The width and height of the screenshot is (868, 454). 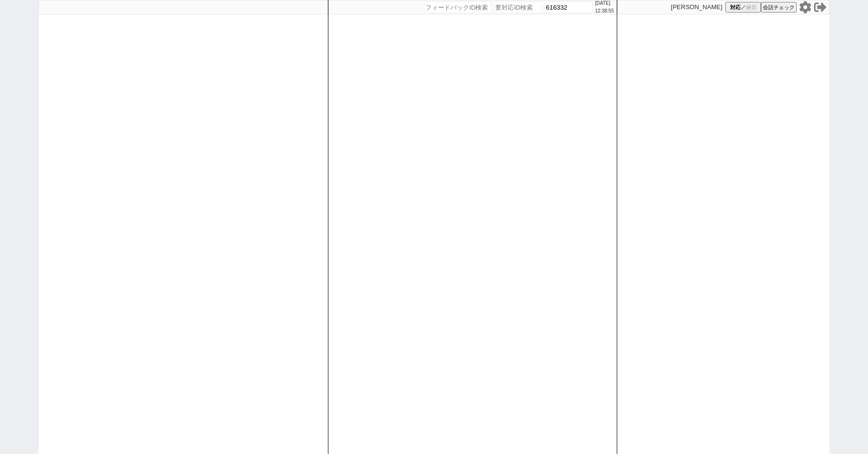 What do you see at coordinates (518, 7) in the screenshot?
I see `input: 要対応ID検索` at bounding box center [518, 7].